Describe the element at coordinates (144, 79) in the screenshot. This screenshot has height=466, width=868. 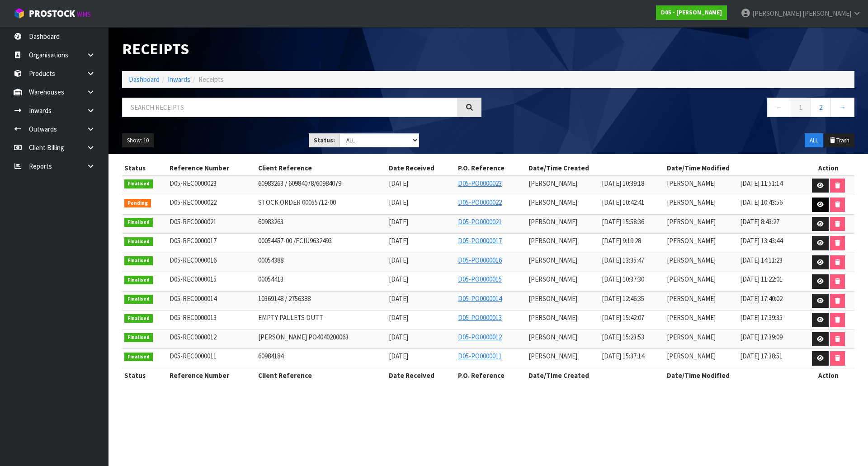
I see `a: Dashboard` at that location.